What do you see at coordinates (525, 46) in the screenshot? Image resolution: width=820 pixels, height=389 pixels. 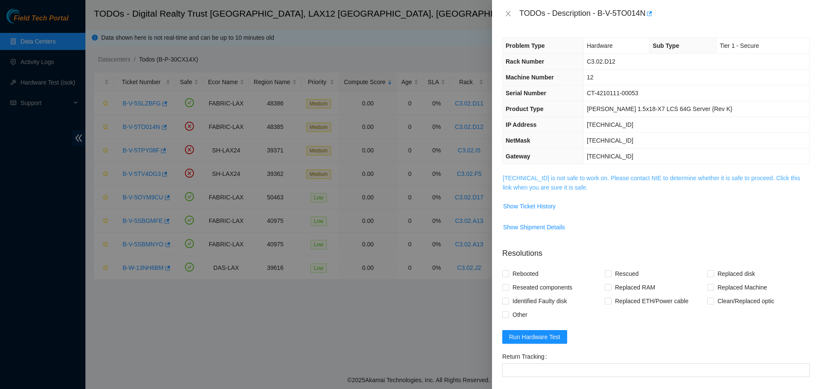 I see `span: Problem Type` at bounding box center [525, 46].